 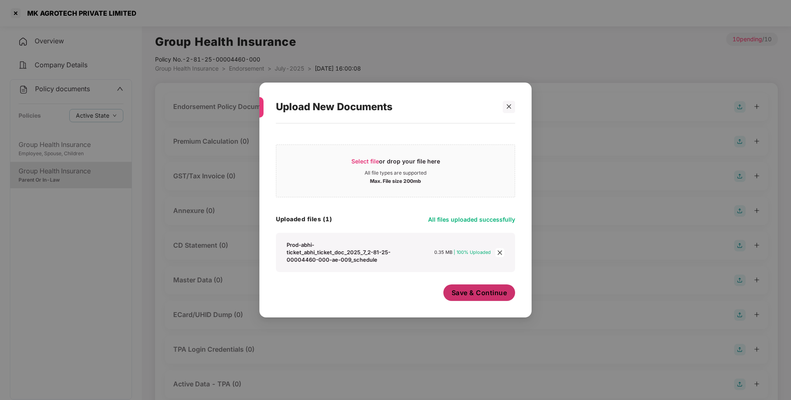 I want to click on span: | 100% Uploaded, so click(x=472, y=252).